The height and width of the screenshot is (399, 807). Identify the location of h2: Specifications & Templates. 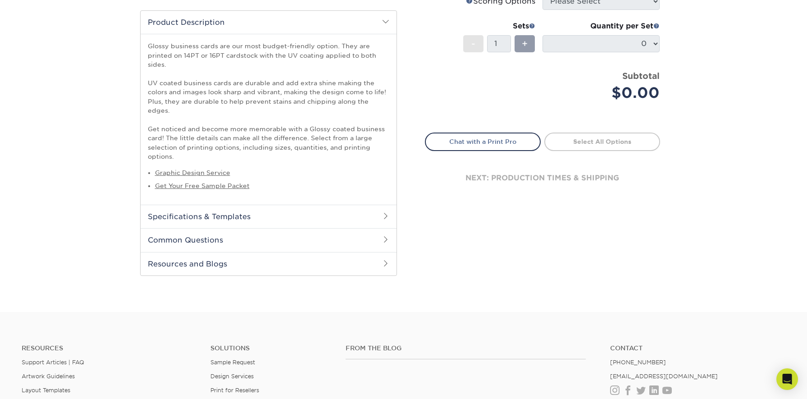
(269, 216).